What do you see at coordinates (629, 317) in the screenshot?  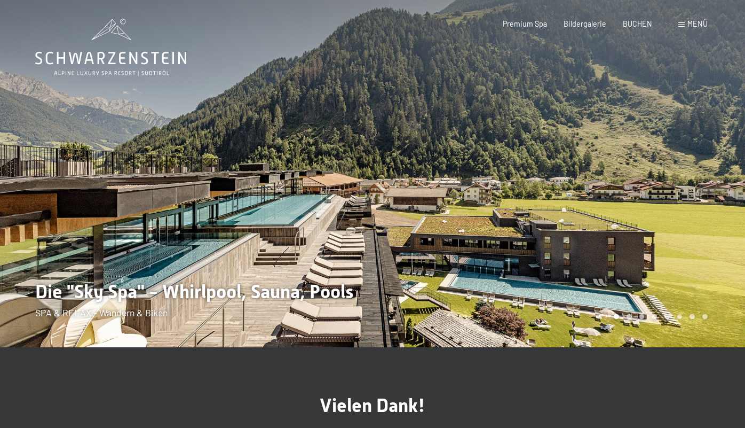 I see `div: Carousel Page 2` at bounding box center [629, 317].